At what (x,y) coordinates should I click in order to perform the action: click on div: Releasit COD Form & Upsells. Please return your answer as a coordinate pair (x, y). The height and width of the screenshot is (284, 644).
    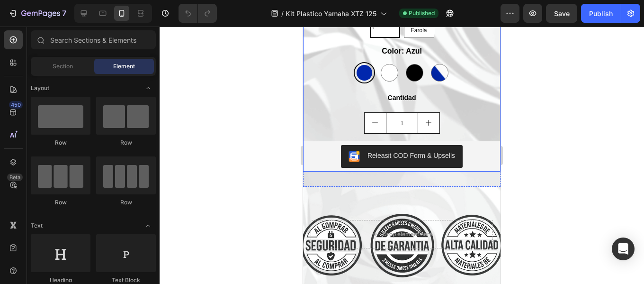
    Looking at the image, I should click on (108, 129).